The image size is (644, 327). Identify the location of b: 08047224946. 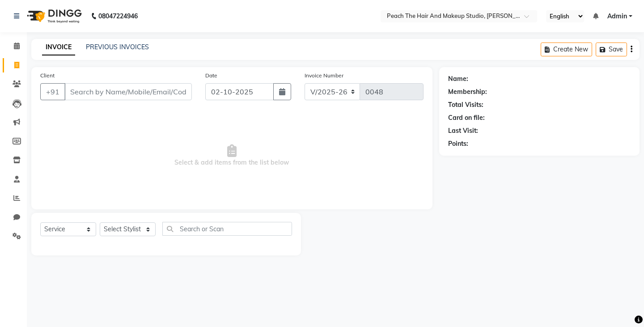
(118, 16).